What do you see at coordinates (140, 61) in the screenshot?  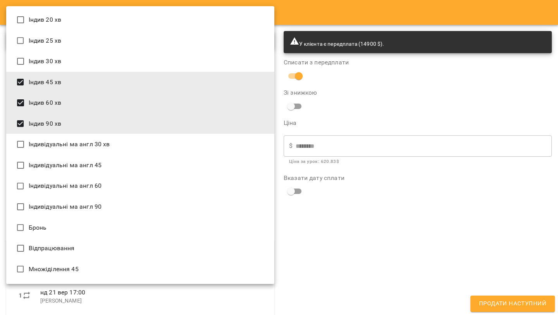 I see `li: Індив 30 хв` at bounding box center [140, 61].